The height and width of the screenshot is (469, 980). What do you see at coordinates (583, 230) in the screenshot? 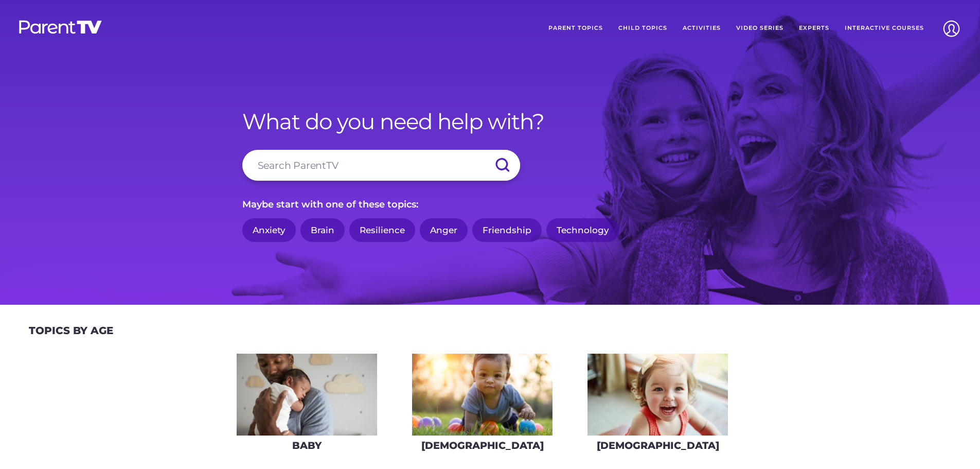
I see `a: Technology` at bounding box center [583, 230].